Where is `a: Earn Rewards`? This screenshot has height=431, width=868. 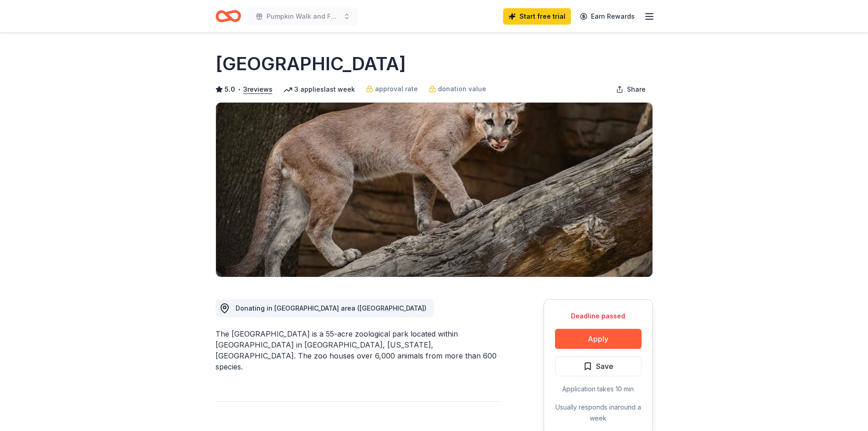
a: Earn Rewards is located at coordinates (607, 17).